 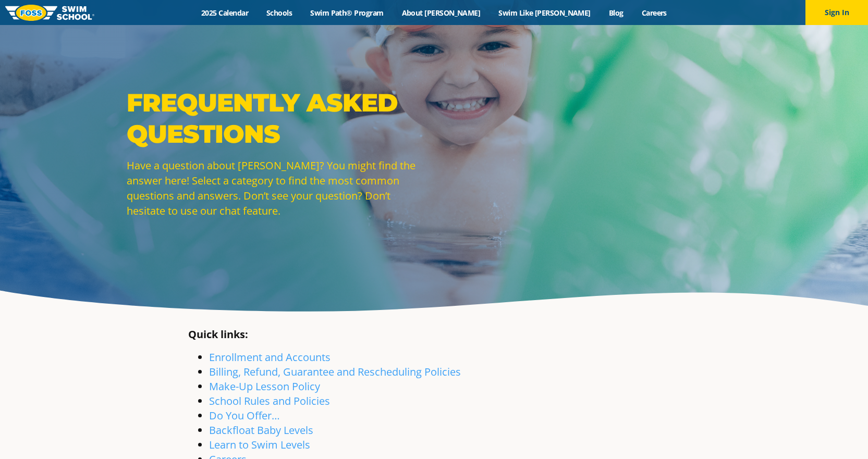 I want to click on a: 2025 Calendar, so click(x=225, y=12).